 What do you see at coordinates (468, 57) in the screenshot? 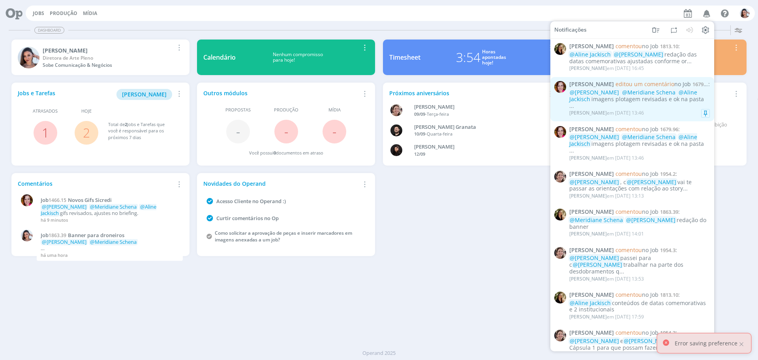
I see `div: 3:54` at bounding box center [468, 57].